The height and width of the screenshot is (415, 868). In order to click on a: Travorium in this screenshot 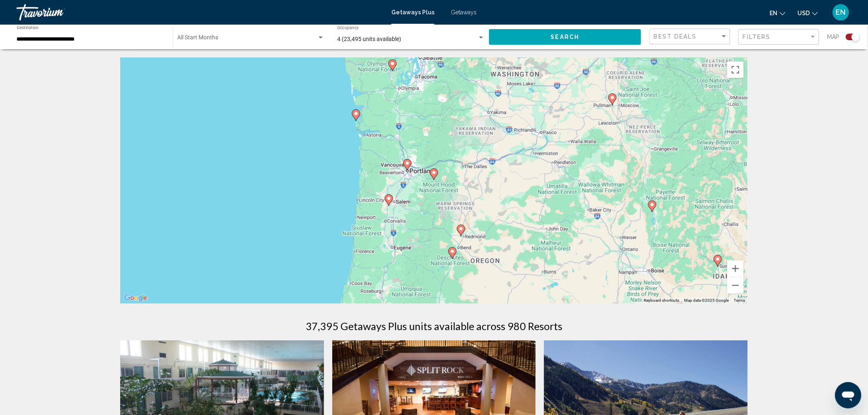, I will do `click(200, 12)`.